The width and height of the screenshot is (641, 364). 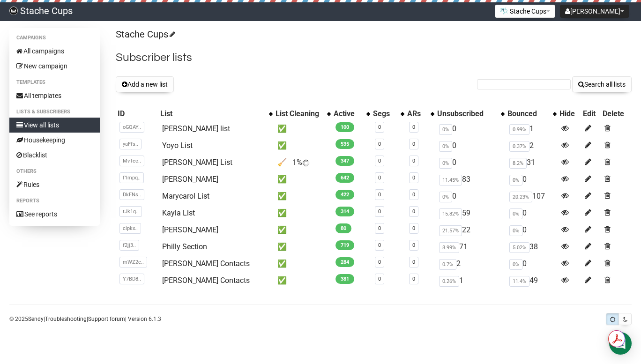 I want to click on button: Stache Cups, so click(x=525, y=11).